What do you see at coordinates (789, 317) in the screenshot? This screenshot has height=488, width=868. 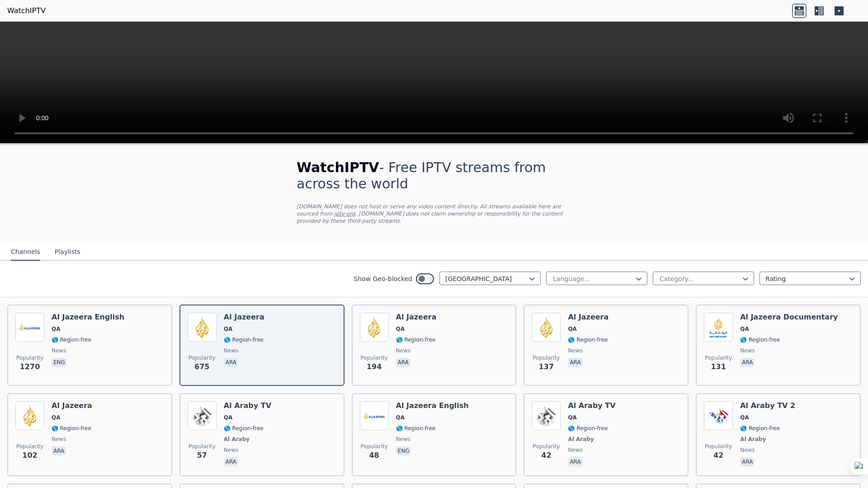 I see `h6: Al Jazeera Documentary` at bounding box center [789, 317].